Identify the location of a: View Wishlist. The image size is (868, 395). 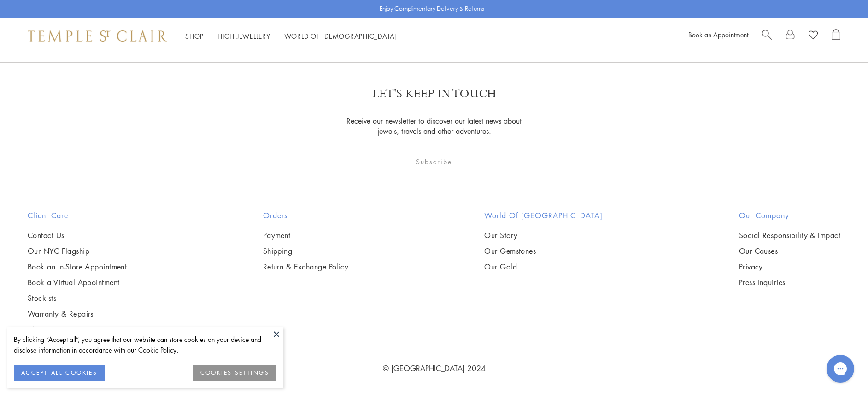
(813, 36).